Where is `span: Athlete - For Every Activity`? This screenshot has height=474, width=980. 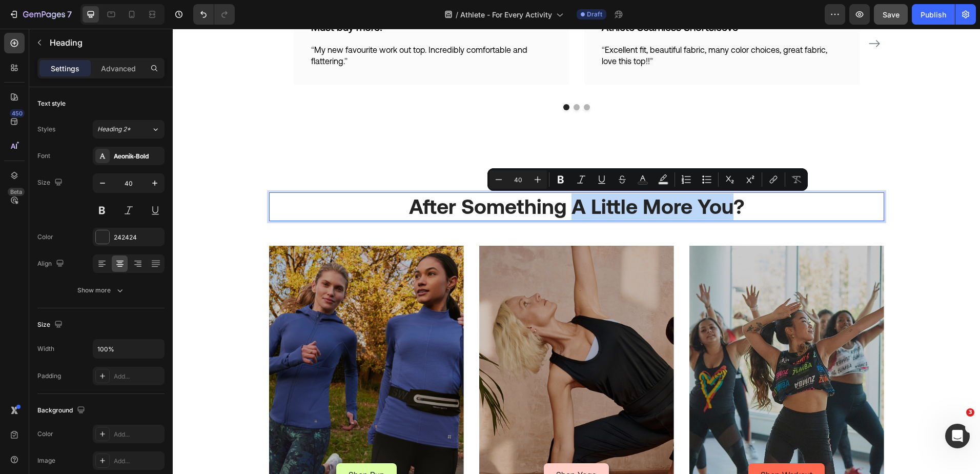 span: Athlete - For Every Activity is located at coordinates (506, 15).